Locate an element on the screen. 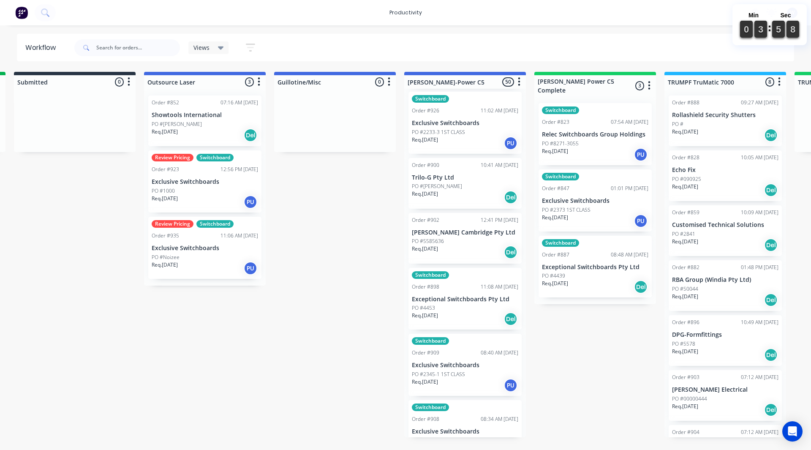 This screenshot has width=811, height=450. p: Exceptional Switchboards Pty Ltd is located at coordinates (465, 299).